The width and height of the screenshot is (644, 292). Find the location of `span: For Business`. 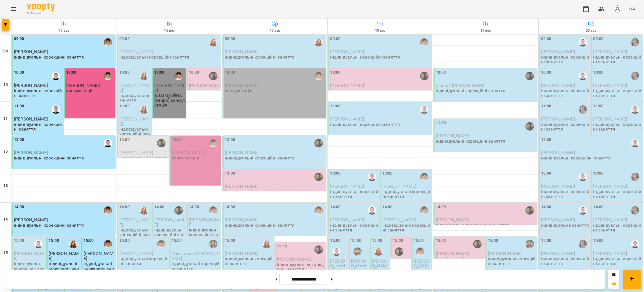

span: For Business is located at coordinates (41, 13).